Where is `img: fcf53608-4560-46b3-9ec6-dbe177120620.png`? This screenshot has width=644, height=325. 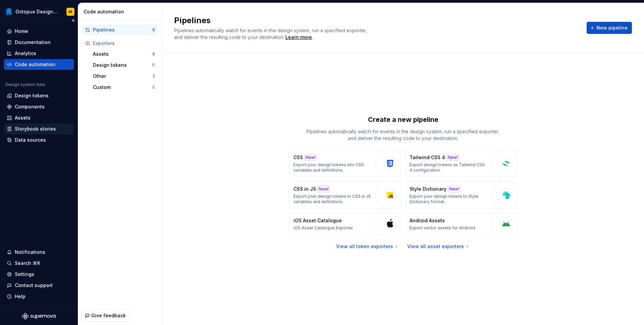
img: fcf53608-4560-46b3-9ec6-dbe177120620.png is located at coordinates (9, 12).